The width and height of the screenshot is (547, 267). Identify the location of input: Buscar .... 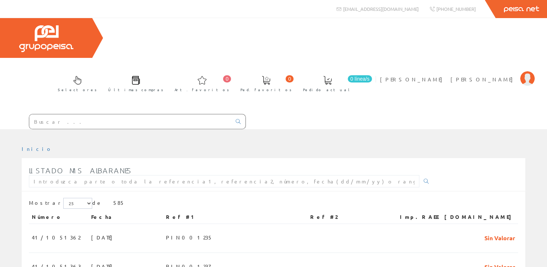
(130, 122).